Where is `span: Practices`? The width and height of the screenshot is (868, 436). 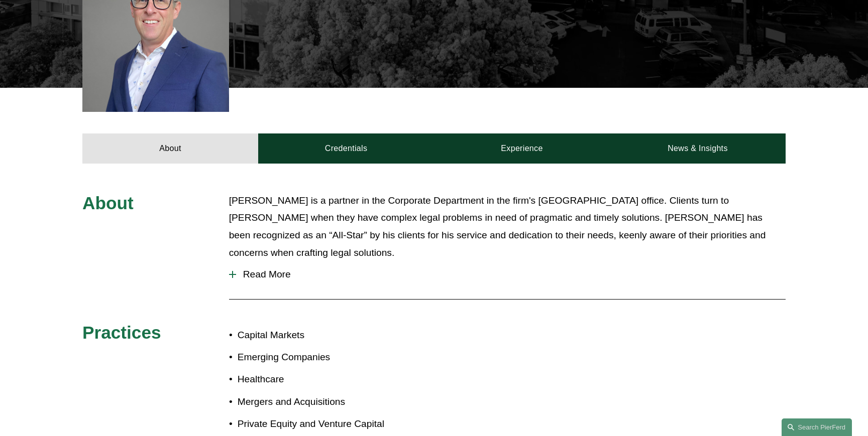
span: Practices is located at coordinates (121, 332).